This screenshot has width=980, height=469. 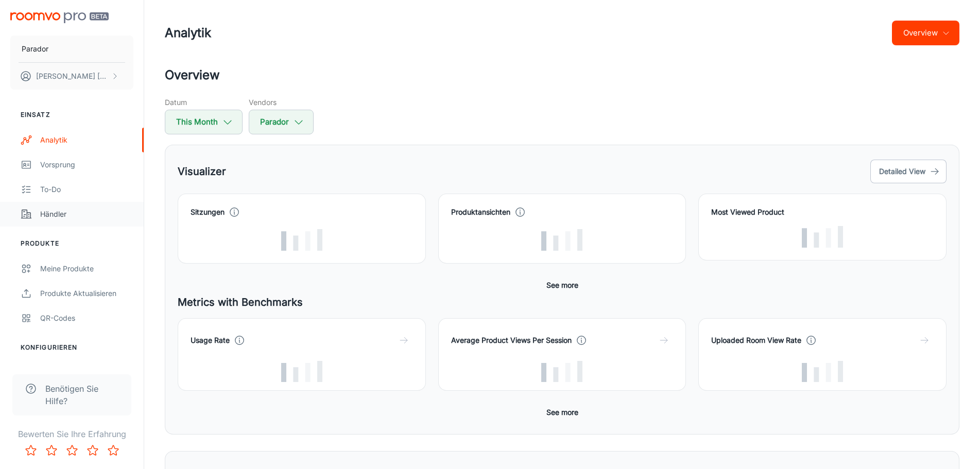 I want to click on h4: Most Viewed Product, so click(x=822, y=212).